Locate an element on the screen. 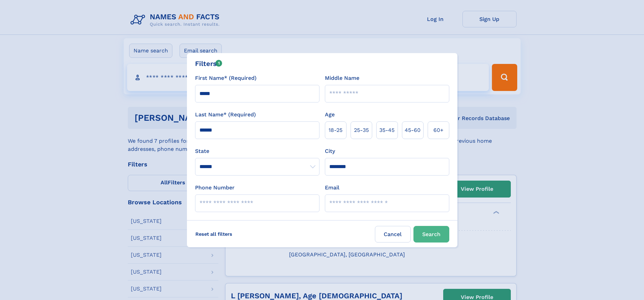 The image size is (644, 300). span: 35‑45 is located at coordinates (387, 130).